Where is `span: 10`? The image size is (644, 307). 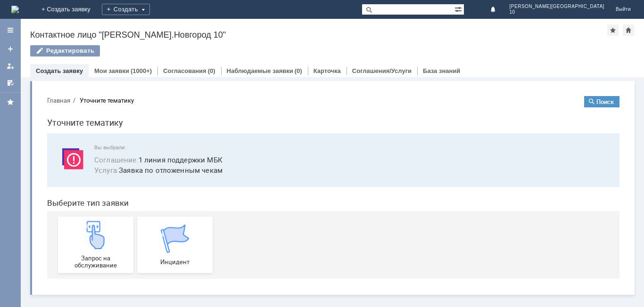 span: 10 is located at coordinates (557, 12).